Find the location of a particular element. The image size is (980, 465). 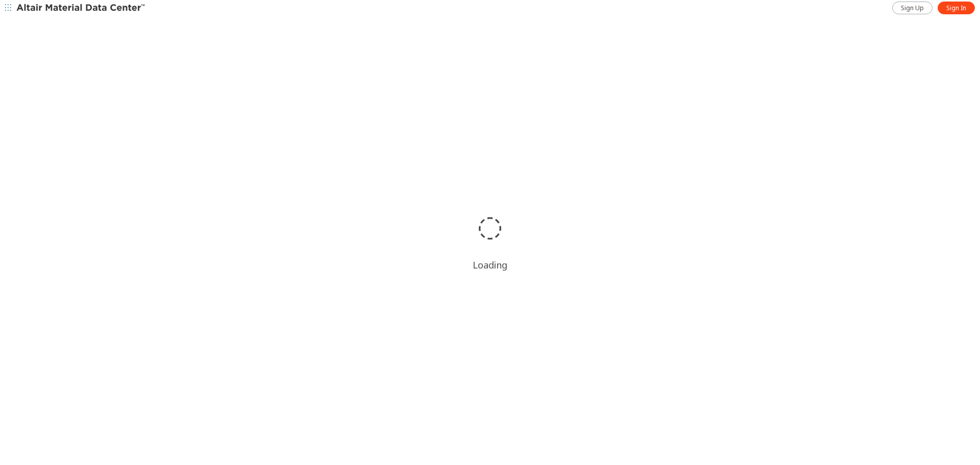

a: Sign In is located at coordinates (956, 7).